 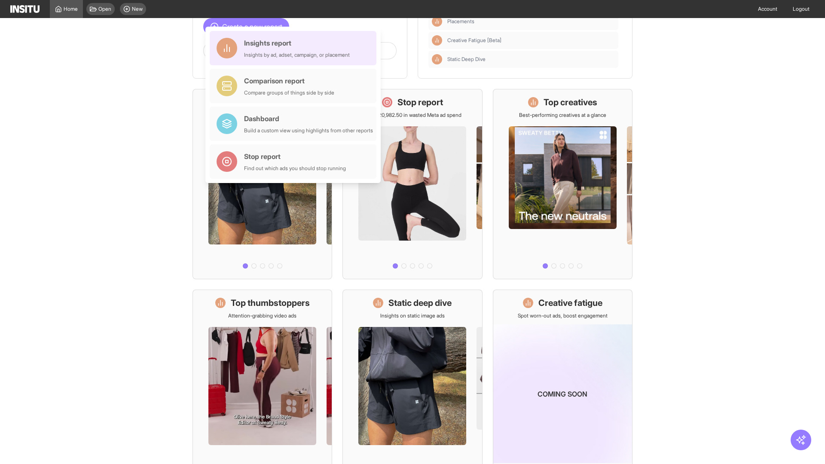 What do you see at coordinates (70, 9) in the screenshot?
I see `span: Home` at bounding box center [70, 9].